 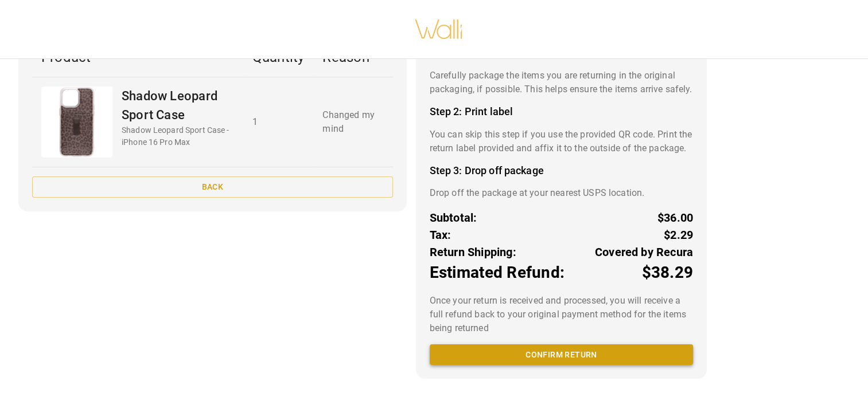 I want to click on p: $2.29, so click(x=678, y=235).